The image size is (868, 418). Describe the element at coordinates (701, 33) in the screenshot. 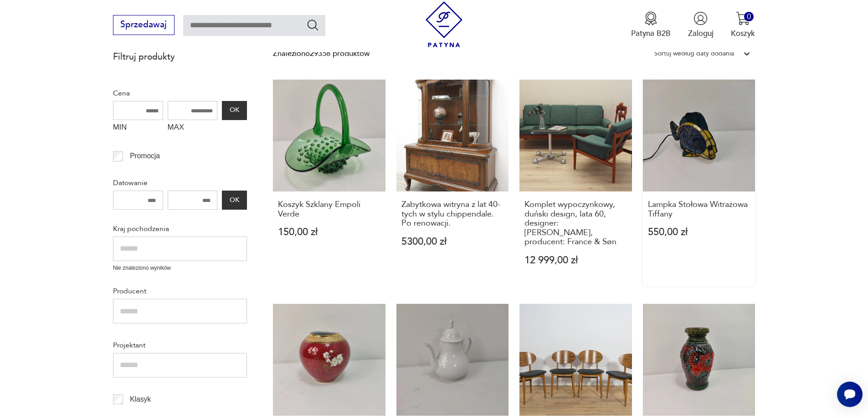

I see `p: Zaloguj` at that location.